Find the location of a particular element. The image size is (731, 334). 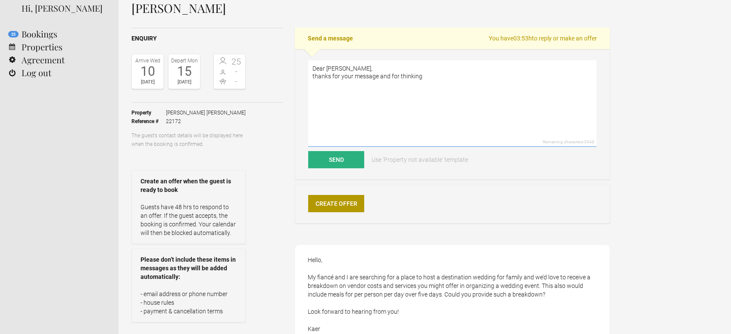

strong: Reference # is located at coordinates (149, 122).